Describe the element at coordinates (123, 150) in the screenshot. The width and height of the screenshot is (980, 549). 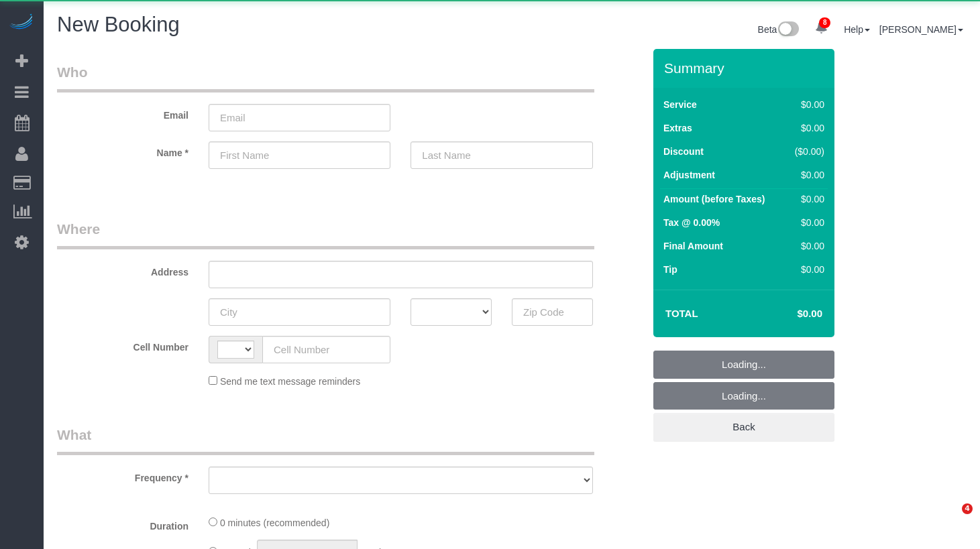
I see `label: Name *` at that location.